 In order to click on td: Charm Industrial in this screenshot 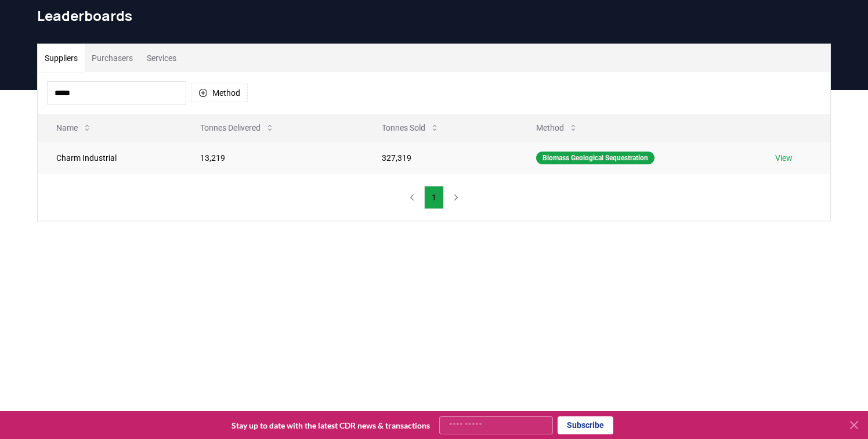, I will do `click(110, 157)`.